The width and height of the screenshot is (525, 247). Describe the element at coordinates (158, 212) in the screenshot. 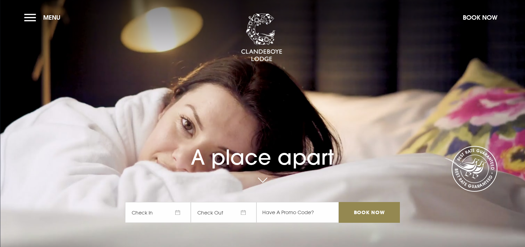

I see `span: Check In` at that location.